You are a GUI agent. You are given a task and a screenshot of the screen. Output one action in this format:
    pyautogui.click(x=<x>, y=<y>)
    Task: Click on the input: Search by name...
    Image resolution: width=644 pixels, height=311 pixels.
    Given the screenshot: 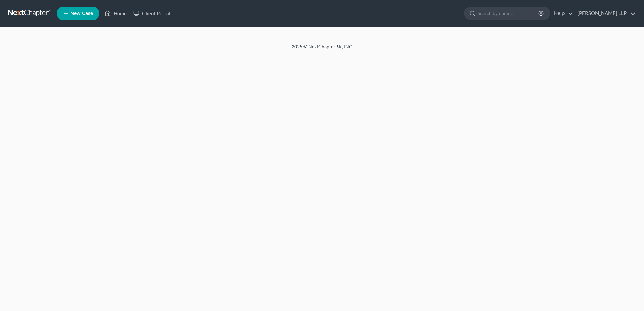 What is the action you would take?
    pyautogui.click(x=508, y=13)
    